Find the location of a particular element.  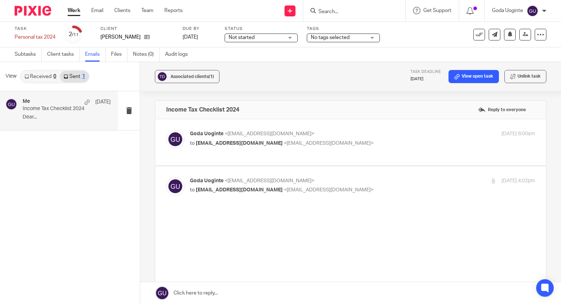

img: Pixie is located at coordinates (33, 11).